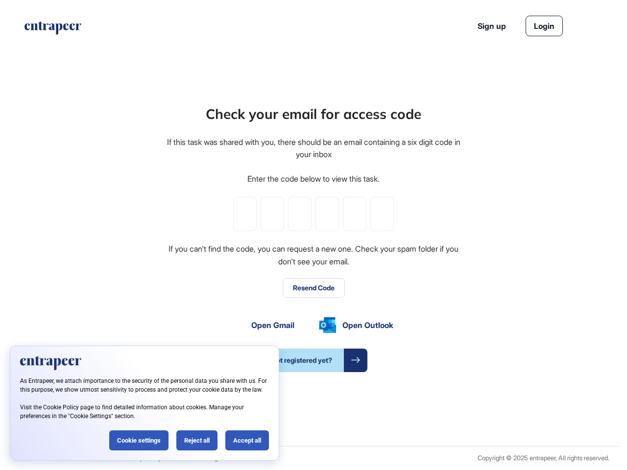 Image resolution: width=627 pixels, height=470 pixels. I want to click on a: Open Gmail, so click(264, 325).